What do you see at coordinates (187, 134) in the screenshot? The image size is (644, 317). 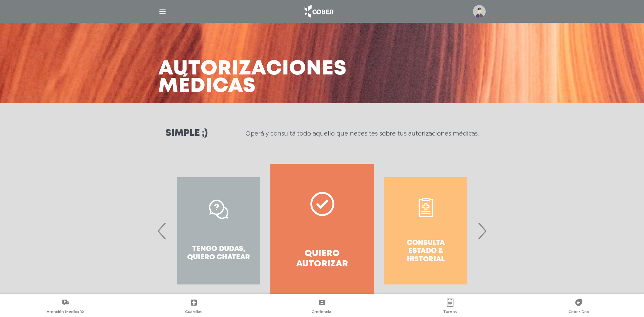 I see `h3: Simple ;)` at bounding box center [187, 134].